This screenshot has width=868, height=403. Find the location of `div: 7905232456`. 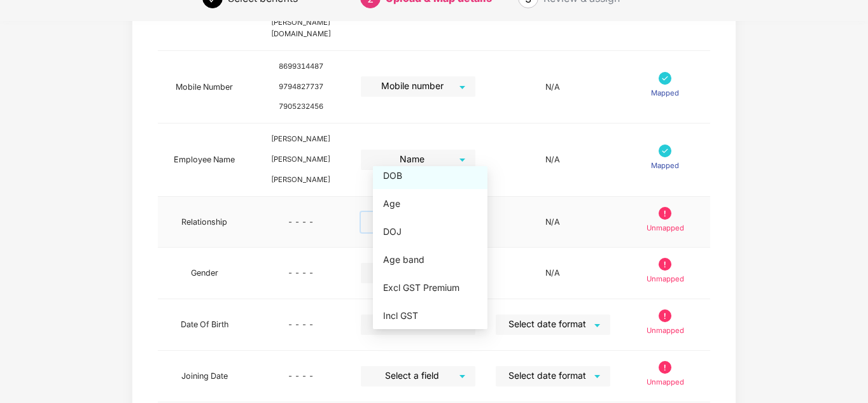

div: 7905232456 is located at coordinates (301, 107).